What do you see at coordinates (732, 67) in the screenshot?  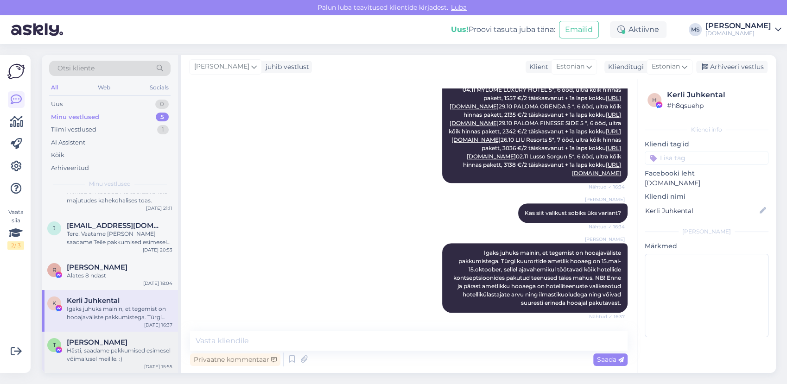 I see `div: Arhiveeri vestlus` at bounding box center [732, 67].